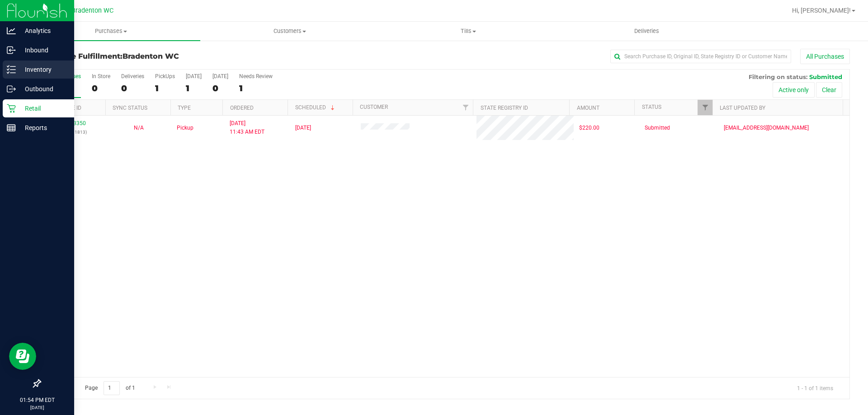 The width and height of the screenshot is (868, 415). Describe the element at coordinates (815, 388) in the screenshot. I see `span: 1 - 1 of 1 items` at that location.